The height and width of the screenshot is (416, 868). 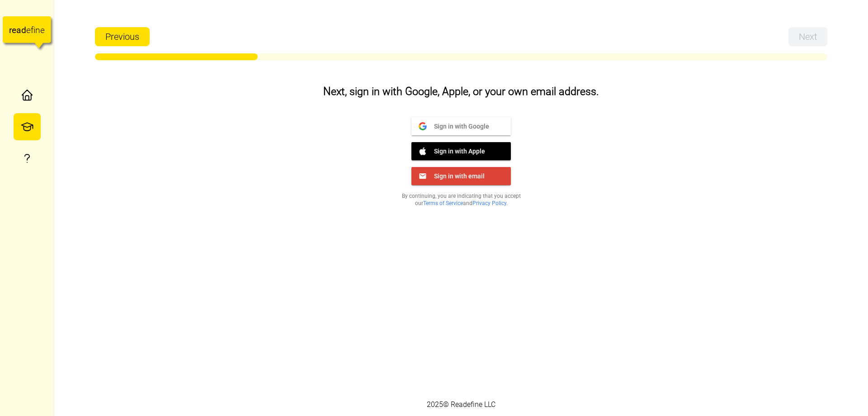 I want to click on tspan: r, so click(x=11, y=30).